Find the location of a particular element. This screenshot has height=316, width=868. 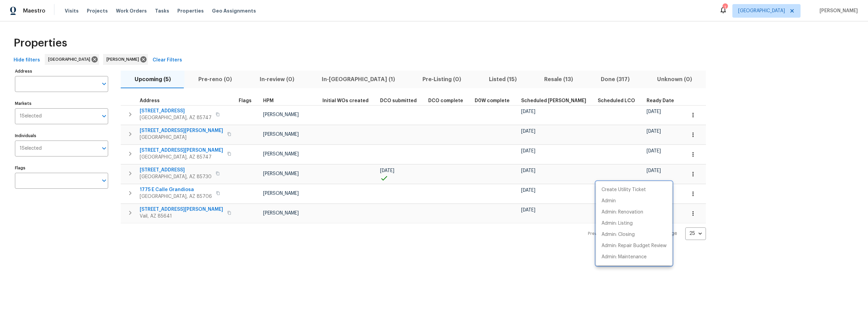

p: Admin: Renovation is located at coordinates (622, 212).